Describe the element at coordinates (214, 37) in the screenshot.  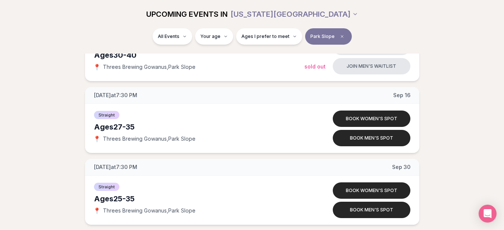
I see `button: Your age` at that location.